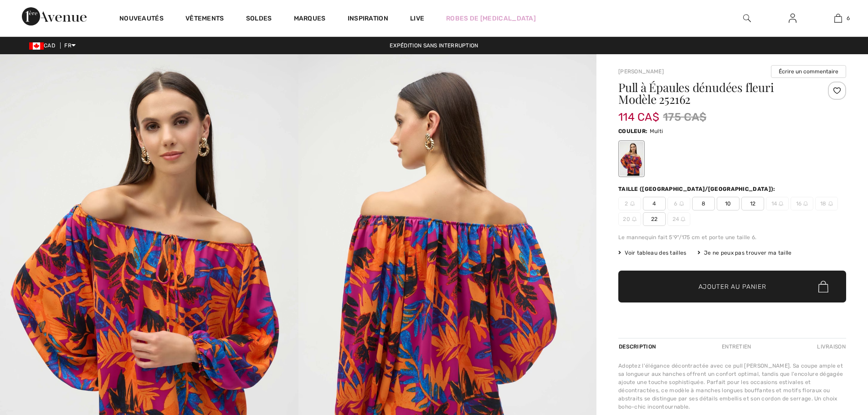  I want to click on span: 2, so click(630, 203).